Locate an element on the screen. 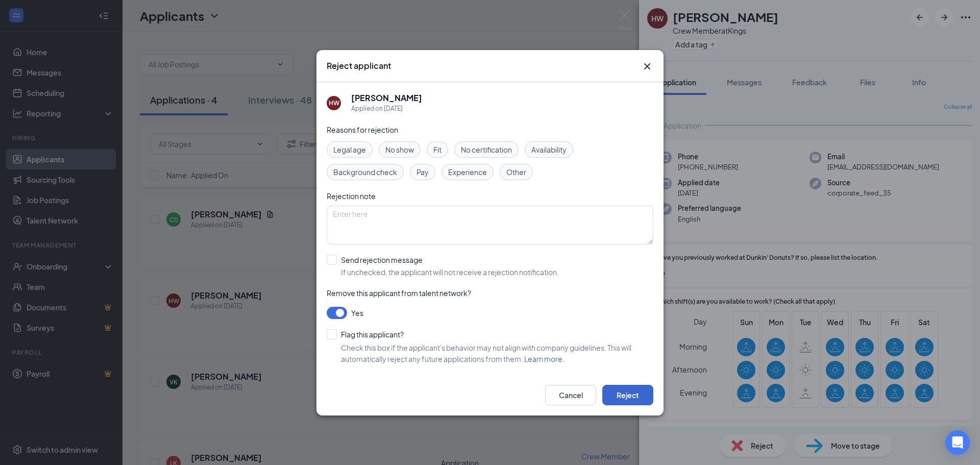  span: Remove this applicant from talent network? is located at coordinates (399, 293).